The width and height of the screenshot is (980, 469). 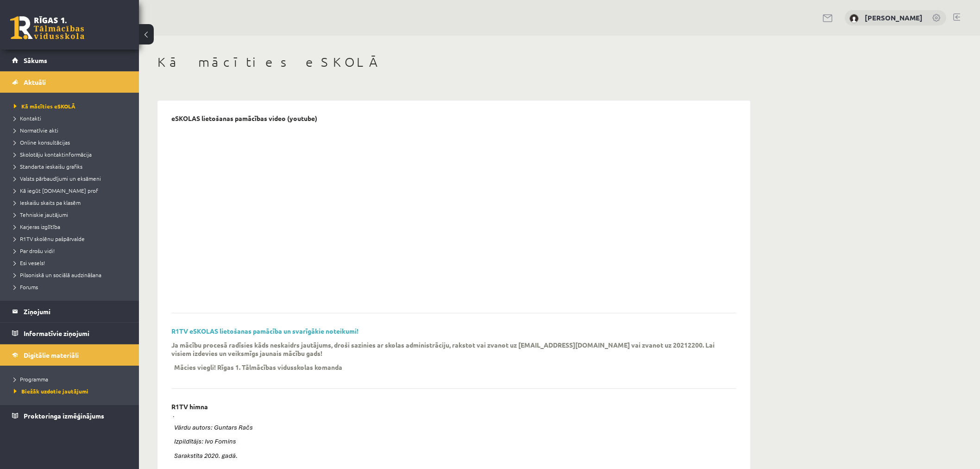 What do you see at coordinates (70, 60) in the screenshot?
I see `a: Sākums` at bounding box center [70, 60].